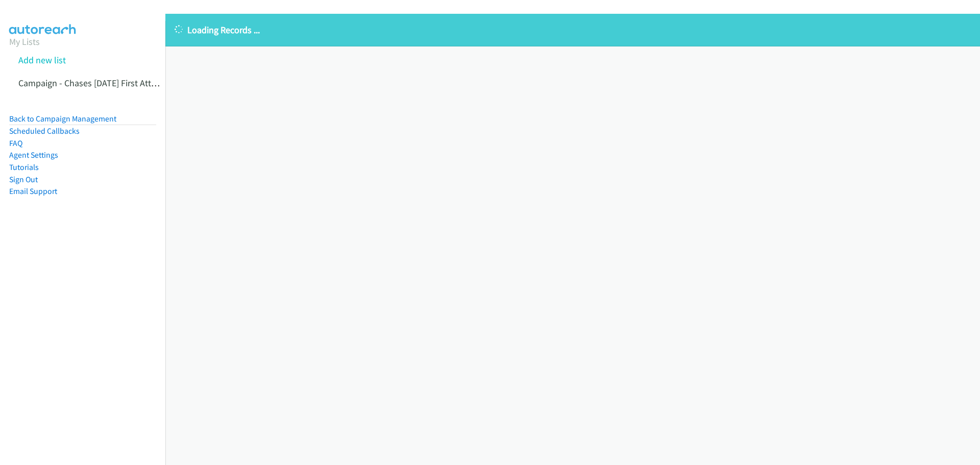  What do you see at coordinates (62, 118) in the screenshot?
I see `a: Back to Campaign Management` at bounding box center [62, 118].